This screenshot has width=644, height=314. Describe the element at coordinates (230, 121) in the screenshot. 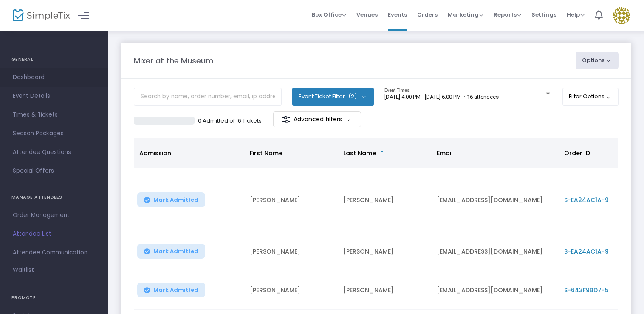

I see `p: 0 Admitted of 16 Tickets` at that location.